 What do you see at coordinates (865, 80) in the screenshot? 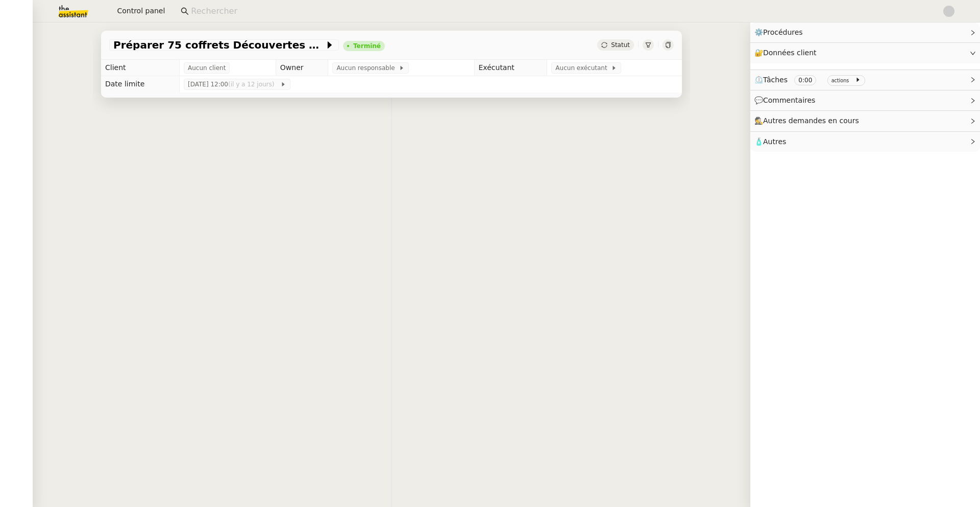
I see `div: ⏲️Tâches 0:00 actions` at bounding box center [865, 80].